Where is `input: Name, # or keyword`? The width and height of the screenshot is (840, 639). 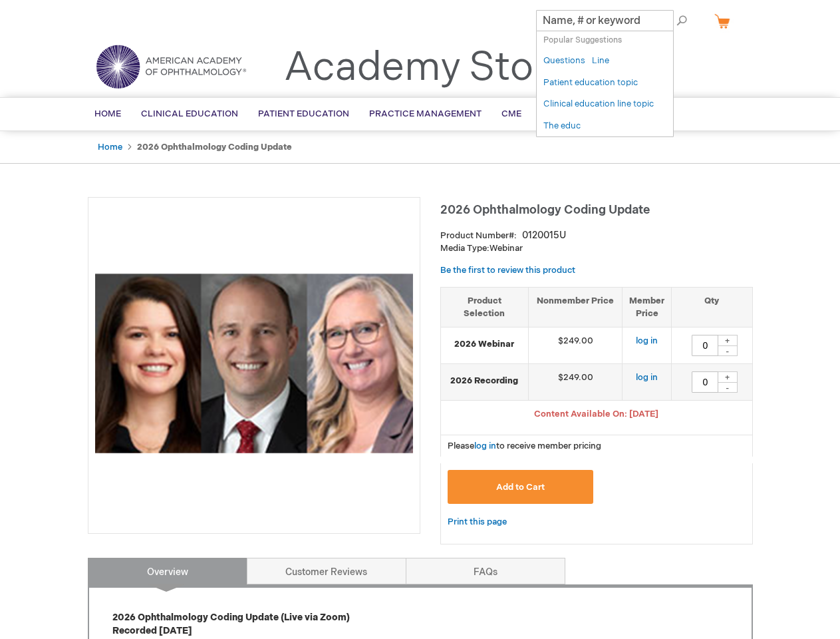 input: Name, # or keyword is located at coordinates (604, 21).